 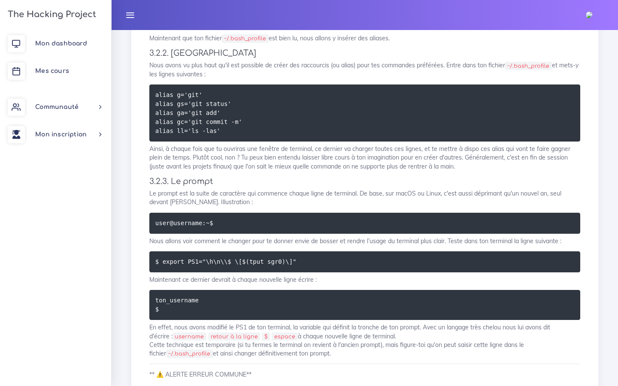 What do you see at coordinates (199, 113) in the screenshot?
I see `code: alias g='git' alias gs='git status' alias ga='git add' alias gc='git commit -m' alias ll='ls -las'` at bounding box center [199, 113].